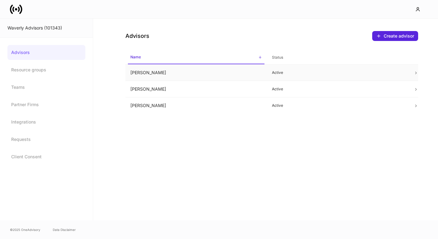  I want to click on span: Status, so click(337, 57).